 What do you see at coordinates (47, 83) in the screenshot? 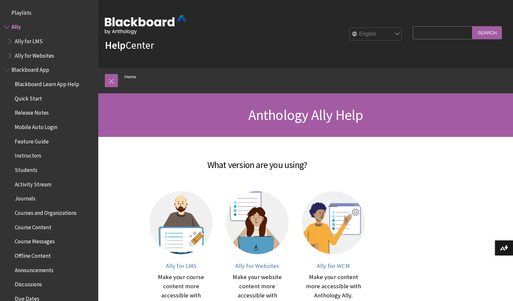
I see `span: Blackboard Learn App Help` at bounding box center [47, 83].